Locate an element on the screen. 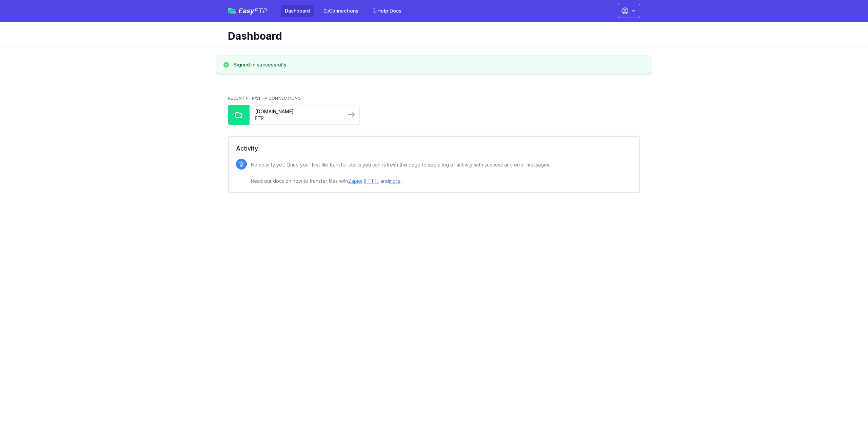  a: EasyFTP is located at coordinates (248, 11).